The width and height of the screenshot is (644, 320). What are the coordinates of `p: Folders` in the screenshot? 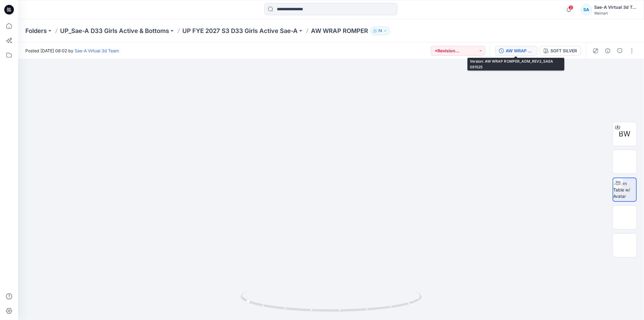 It's located at (36, 31).